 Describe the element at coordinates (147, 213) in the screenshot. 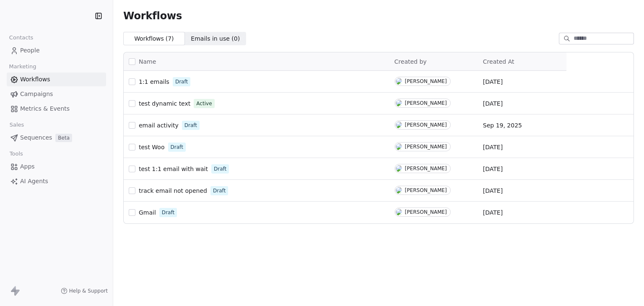

I see `a: Gmail` at that location.